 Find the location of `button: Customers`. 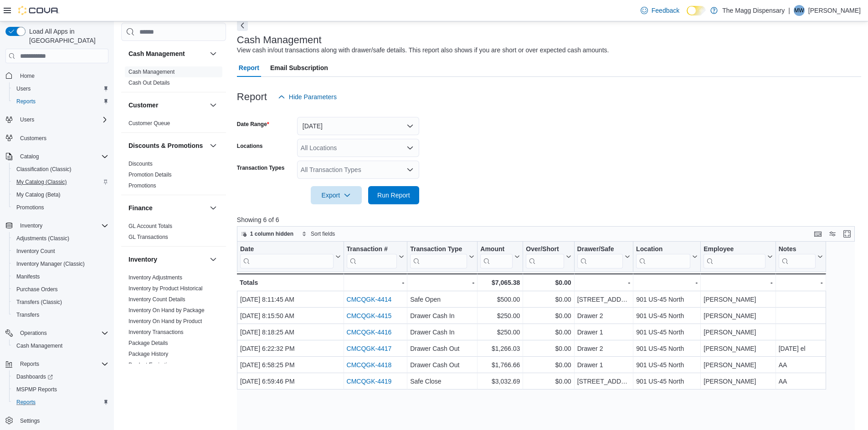

button: Customers is located at coordinates (57, 138).